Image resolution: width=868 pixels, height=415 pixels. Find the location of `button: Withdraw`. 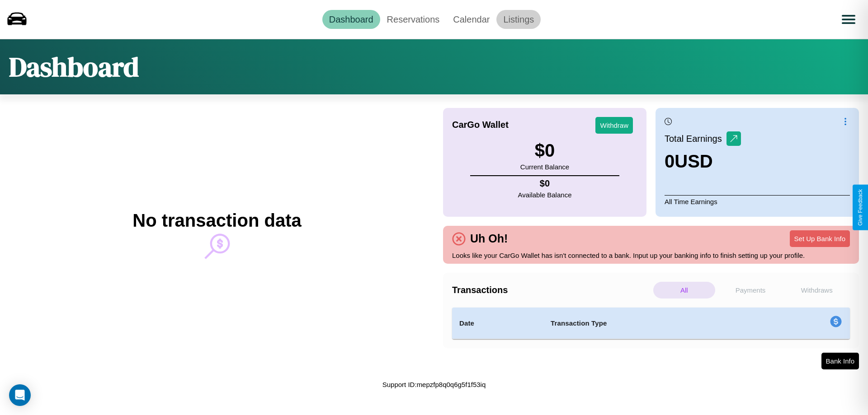

button: Withdraw is located at coordinates (614, 125).